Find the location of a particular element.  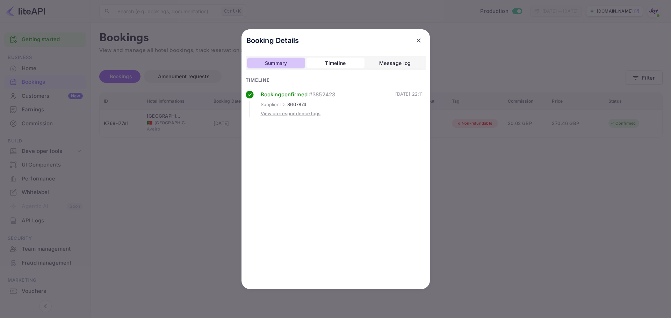

button: Message log is located at coordinates (395, 63).